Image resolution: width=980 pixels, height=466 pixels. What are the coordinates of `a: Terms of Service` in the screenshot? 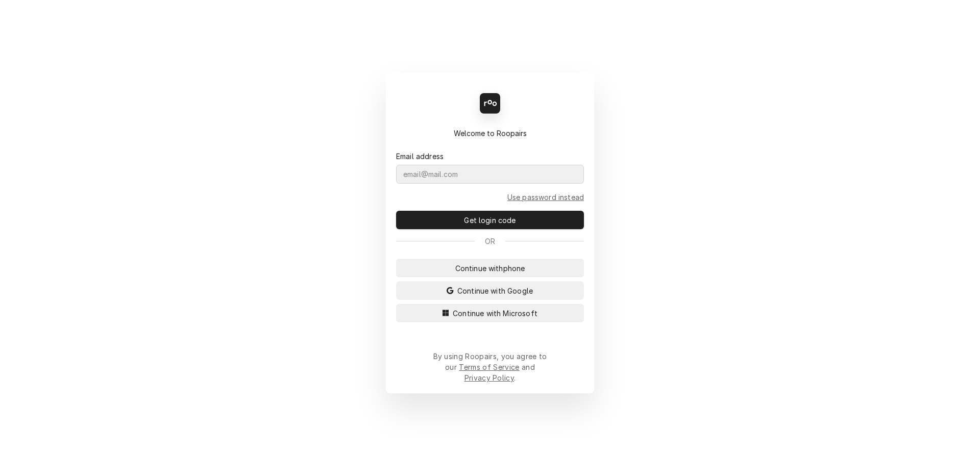 It's located at (490, 366).